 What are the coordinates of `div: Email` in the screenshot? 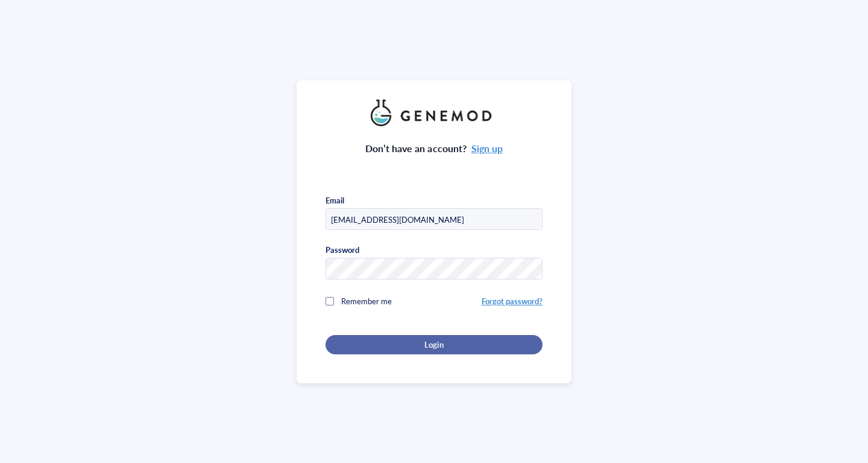 It's located at (335, 200).